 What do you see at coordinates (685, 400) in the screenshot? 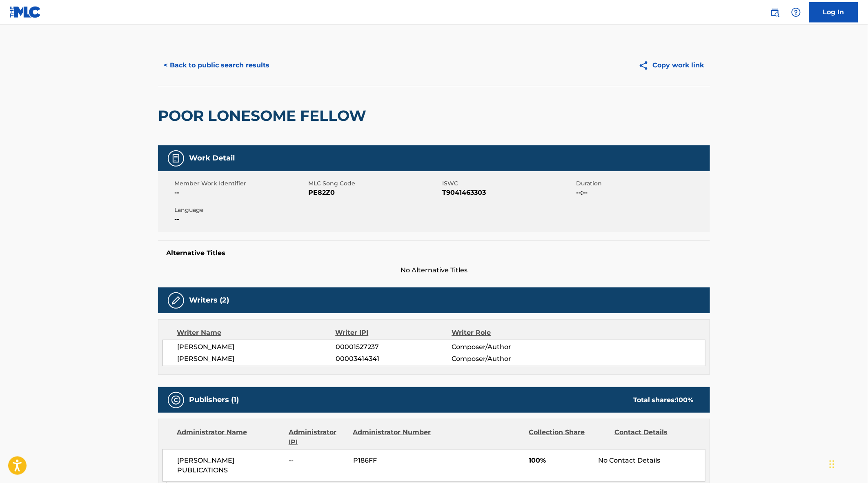
I see `span: 100 %` at bounding box center [685, 400].